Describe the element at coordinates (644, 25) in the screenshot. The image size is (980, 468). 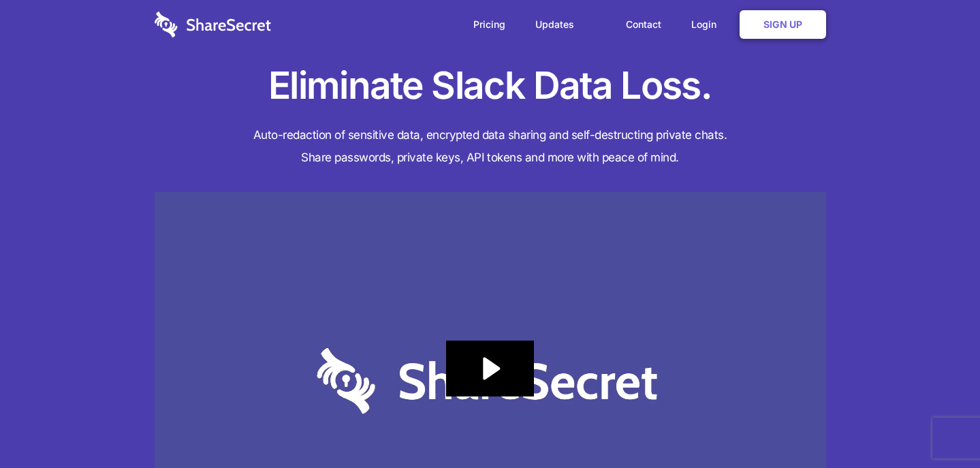
I see `a: Contact` at that location.